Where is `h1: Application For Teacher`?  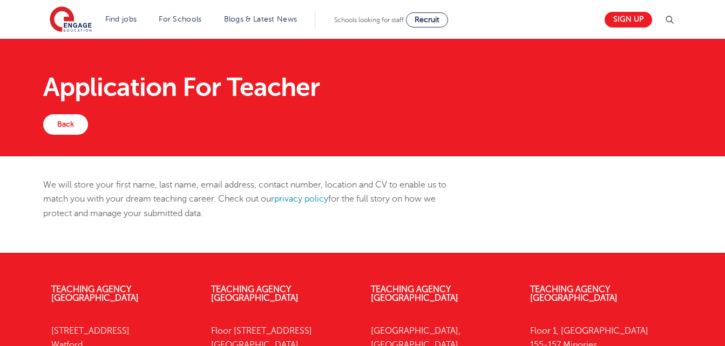
h1: Application For Teacher is located at coordinates (362, 87).